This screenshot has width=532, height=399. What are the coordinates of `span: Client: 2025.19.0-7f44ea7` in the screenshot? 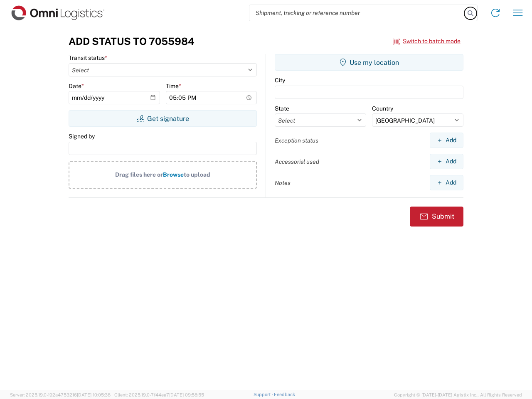 It's located at (159, 395).